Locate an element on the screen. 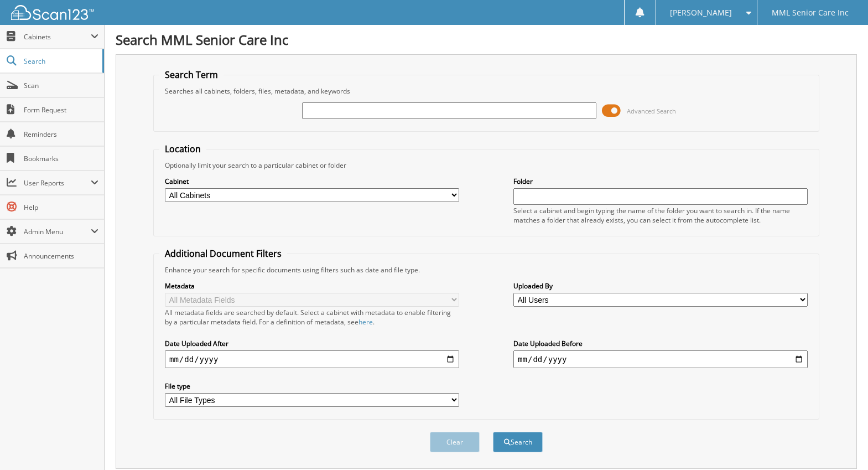 The image size is (868, 470). button: Search is located at coordinates (518, 442).